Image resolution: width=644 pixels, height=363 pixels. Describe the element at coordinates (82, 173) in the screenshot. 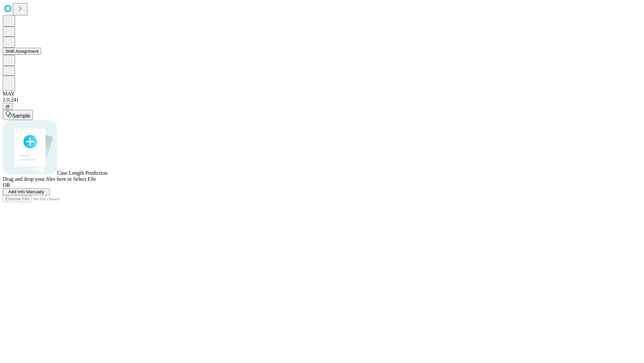

I see `span: Case Length Prediction` at that location.